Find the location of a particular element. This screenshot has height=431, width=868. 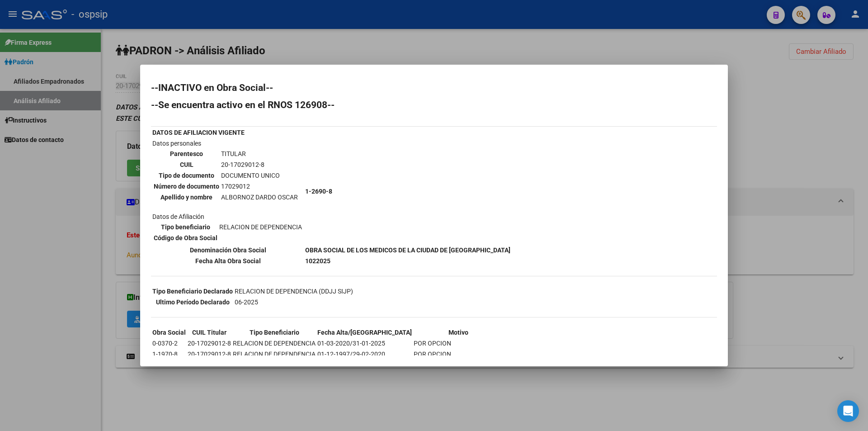

td: DOCUMENTO UNICO is located at coordinates (259, 175).